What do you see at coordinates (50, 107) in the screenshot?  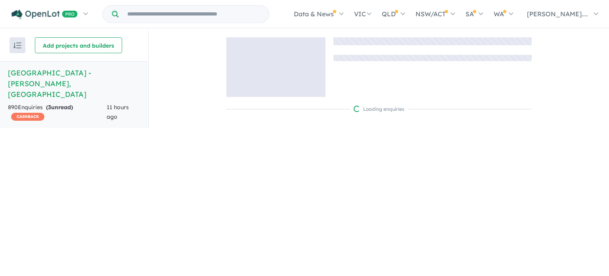 I see `span: 3` at bounding box center [50, 107].